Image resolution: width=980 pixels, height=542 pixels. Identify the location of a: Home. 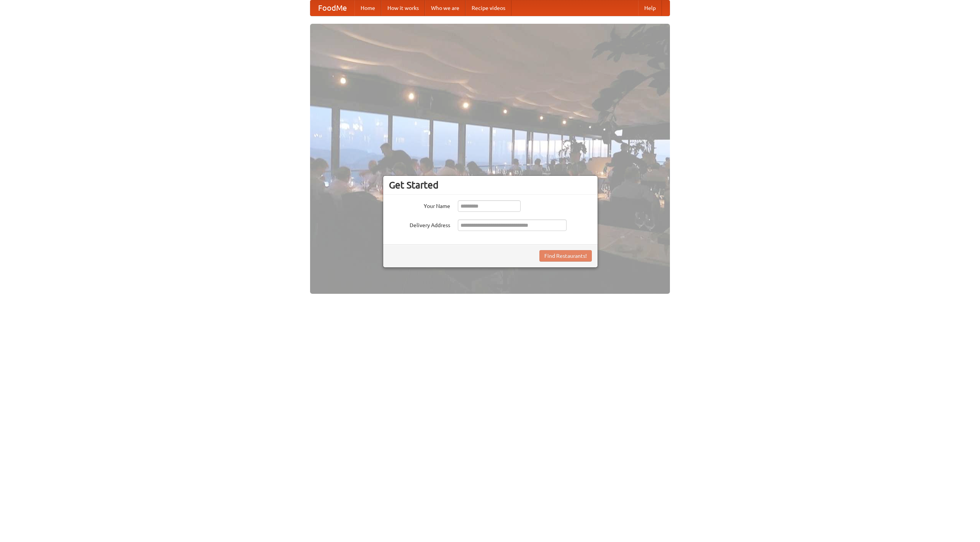
(368, 8).